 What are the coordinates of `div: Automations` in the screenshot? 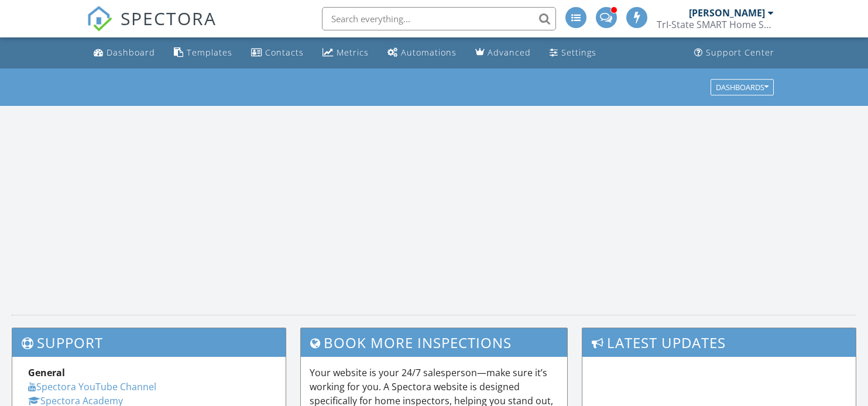 It's located at (429, 52).